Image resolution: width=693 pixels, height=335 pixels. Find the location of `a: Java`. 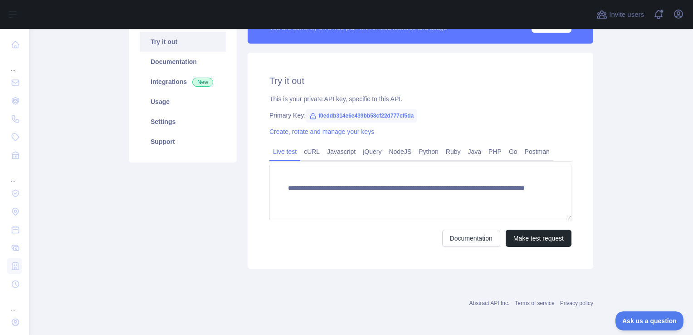

a: Java is located at coordinates (475, 152).